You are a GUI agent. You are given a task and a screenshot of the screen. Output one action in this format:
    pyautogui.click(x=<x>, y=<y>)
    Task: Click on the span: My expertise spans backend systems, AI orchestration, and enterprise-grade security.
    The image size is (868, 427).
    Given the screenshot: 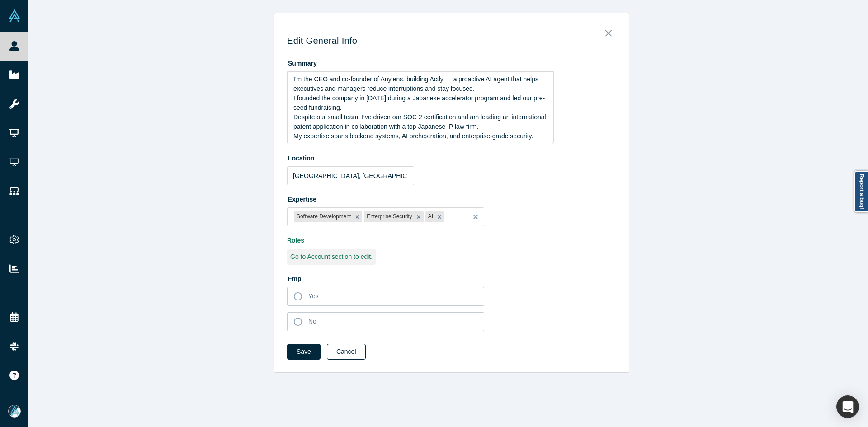 What is the action you would take?
    pyautogui.click(x=413, y=136)
    